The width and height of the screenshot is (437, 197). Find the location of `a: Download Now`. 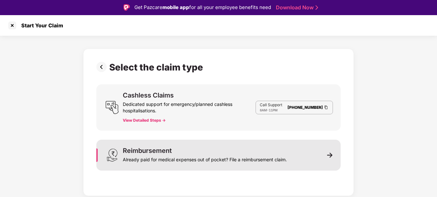

a: Download Now is located at coordinates (296, 7).